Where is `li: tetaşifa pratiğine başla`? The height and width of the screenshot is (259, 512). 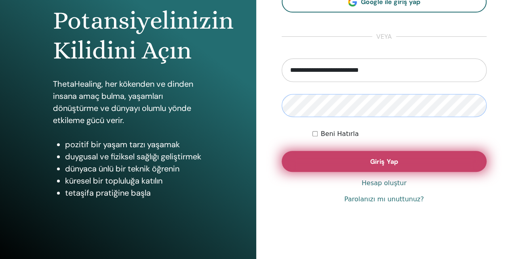 li: tetaşifa pratiğine başla is located at coordinates (134, 193).